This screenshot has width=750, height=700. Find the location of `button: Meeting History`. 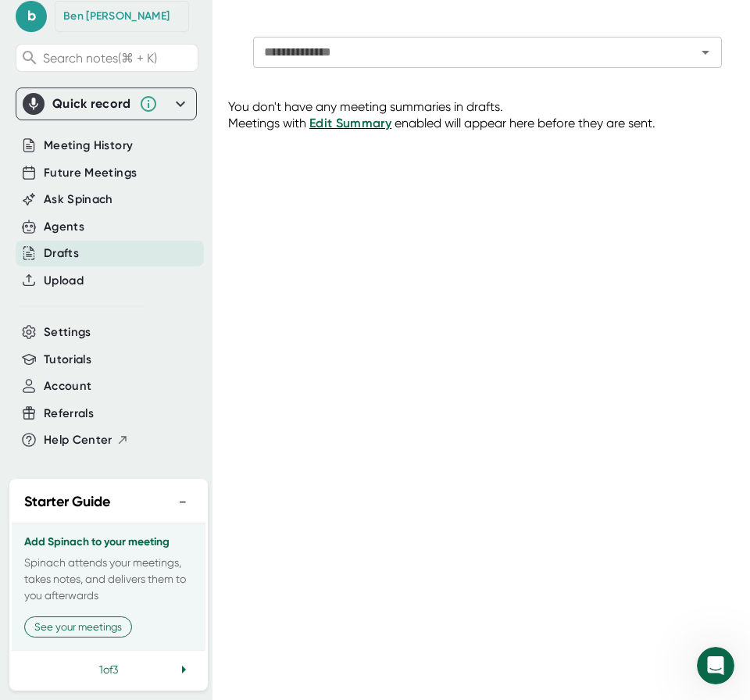

button: Meeting History is located at coordinates (89, 145).